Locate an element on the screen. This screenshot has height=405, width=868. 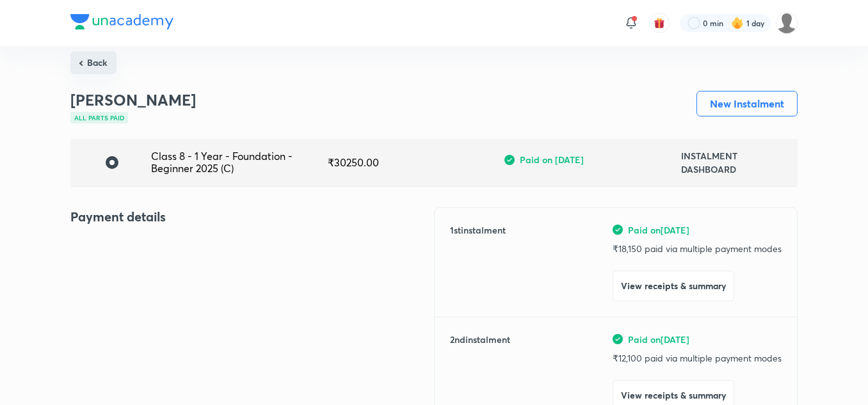
h6: 1 st instalment is located at coordinates (478, 262).